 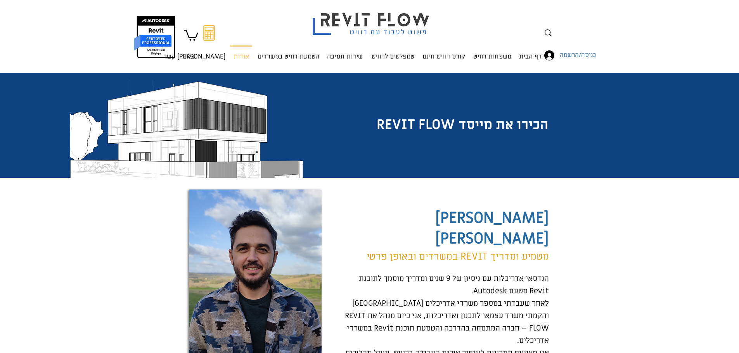 I want to click on a: משפחות רוויט, so click(x=492, y=53).